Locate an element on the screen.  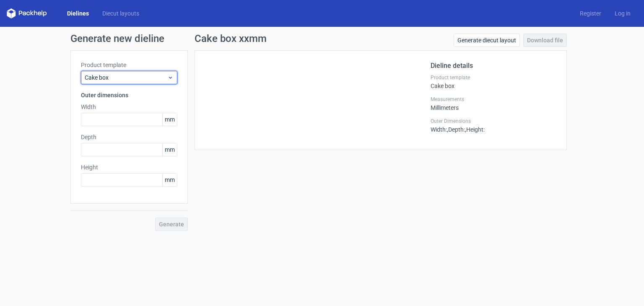
a: Dielines is located at coordinates (78, 13).